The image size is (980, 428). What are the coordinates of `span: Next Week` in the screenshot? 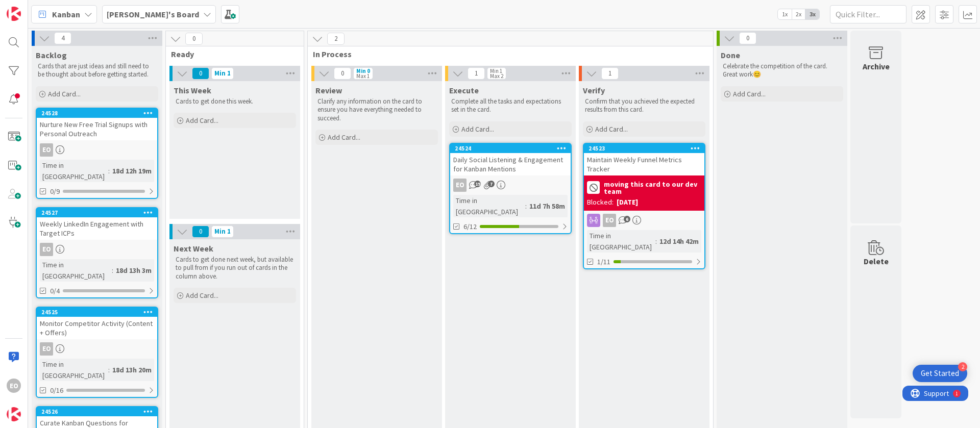 It's located at (193, 248).